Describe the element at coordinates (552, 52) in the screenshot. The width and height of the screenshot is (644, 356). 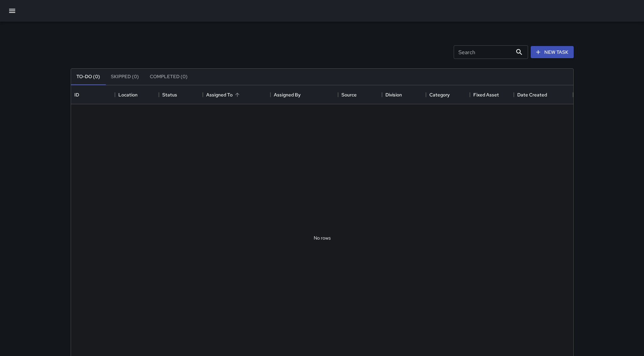
I see `button: New Task` at that location.